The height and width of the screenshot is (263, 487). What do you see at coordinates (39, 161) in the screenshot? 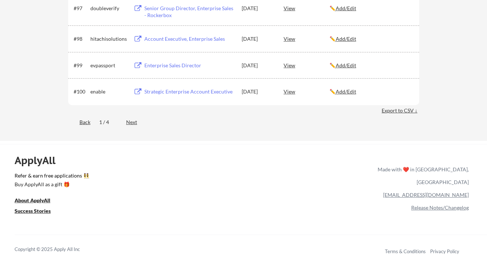
I see `div: ApplyAll` at bounding box center [39, 161].